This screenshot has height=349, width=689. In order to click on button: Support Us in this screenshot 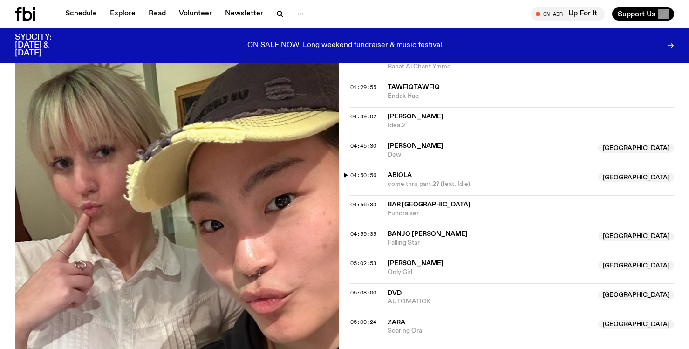, I will do `click(643, 14)`.